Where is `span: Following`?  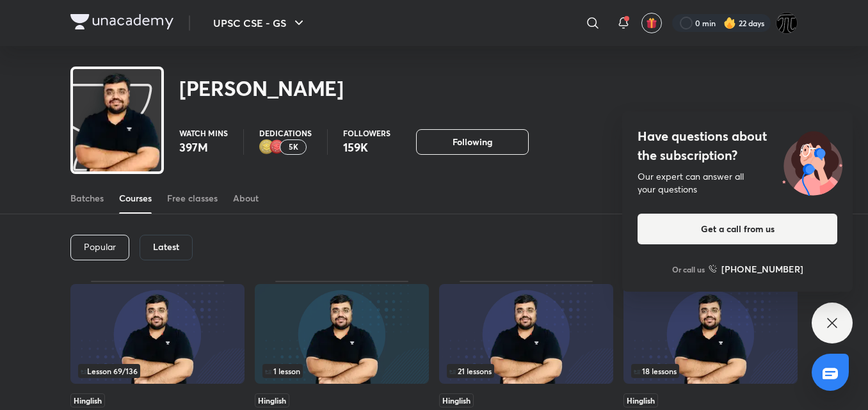 span: Following is located at coordinates (472, 142).